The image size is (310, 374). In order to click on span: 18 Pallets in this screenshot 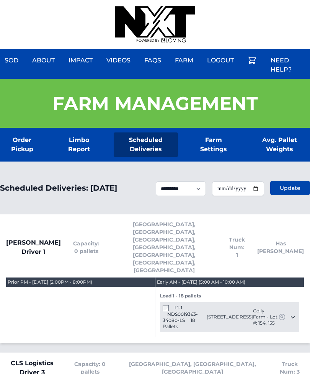, I will do `click(179, 323)`.